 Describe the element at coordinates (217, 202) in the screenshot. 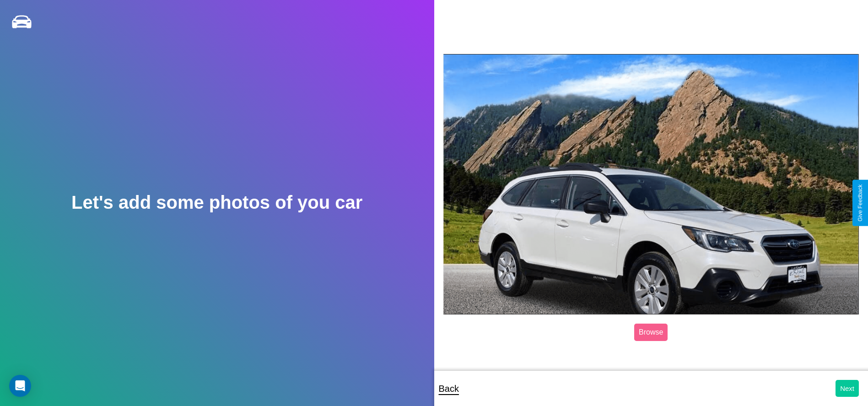

I see `h2: Let's add some photos of you car` at that location.